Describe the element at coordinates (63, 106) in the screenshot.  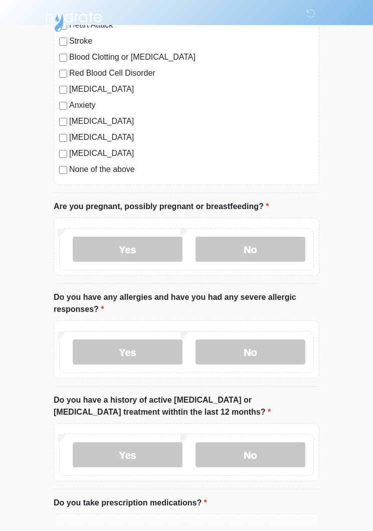
I see `input: Anxiety` at that location.